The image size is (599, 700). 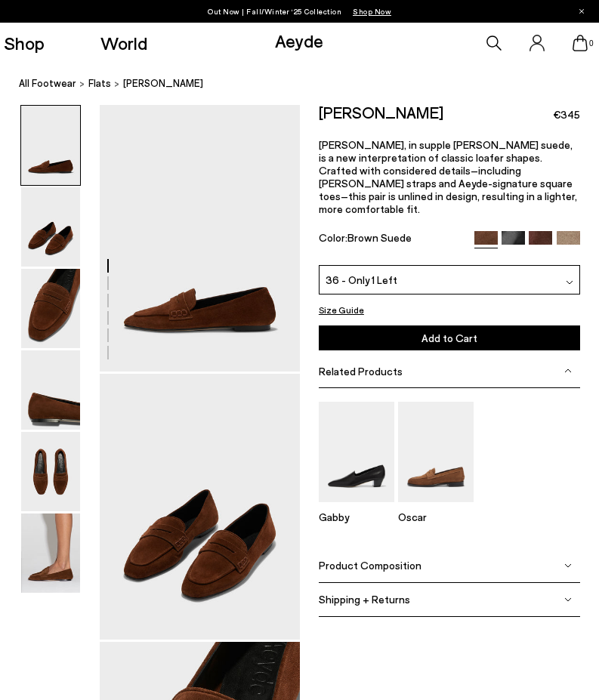 What do you see at coordinates (299, 40) in the screenshot?
I see `a: Aeyde` at bounding box center [299, 40].